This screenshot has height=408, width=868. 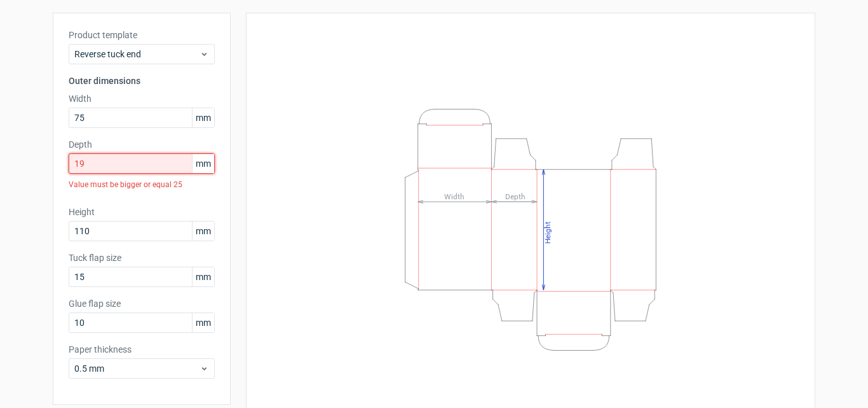 What do you see at coordinates (142, 212) in the screenshot?
I see `label: Height` at bounding box center [142, 212].